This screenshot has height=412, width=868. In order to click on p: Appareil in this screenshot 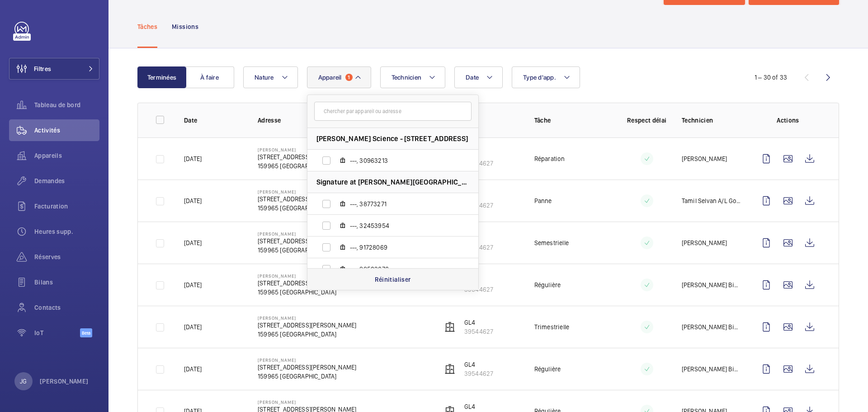, I will do `click(481, 120)`.